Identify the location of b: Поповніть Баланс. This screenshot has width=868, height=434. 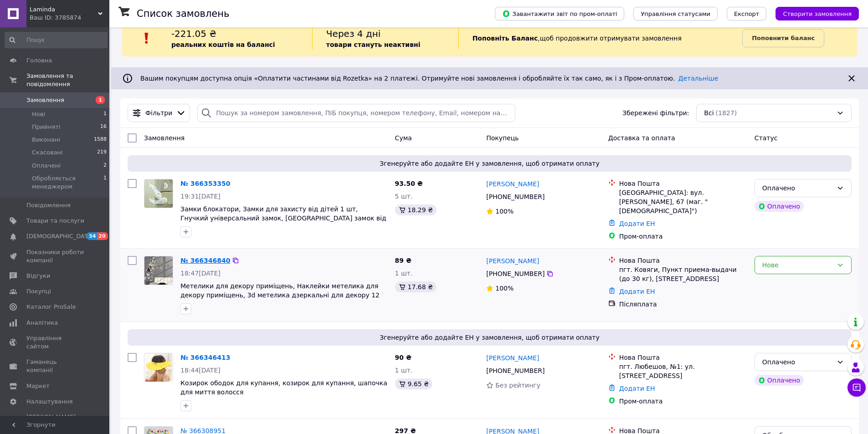
(505, 39).